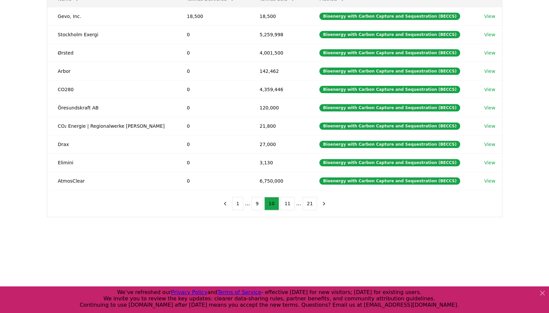  Describe the element at coordinates (238, 204) in the screenshot. I see `button: 1` at that location.